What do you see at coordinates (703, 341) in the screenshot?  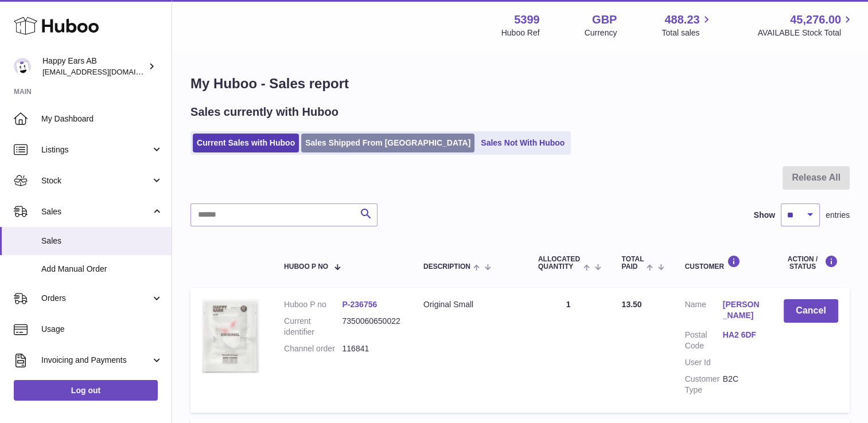 I see `dt: Postal Code` at bounding box center [703, 341].